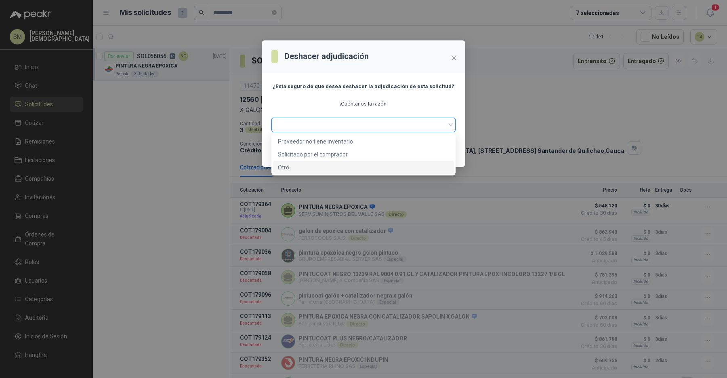 The image size is (727, 378). What do you see at coordinates (364, 104) in the screenshot?
I see `p: ¡Cuéntanos la razón!` at bounding box center [364, 104].